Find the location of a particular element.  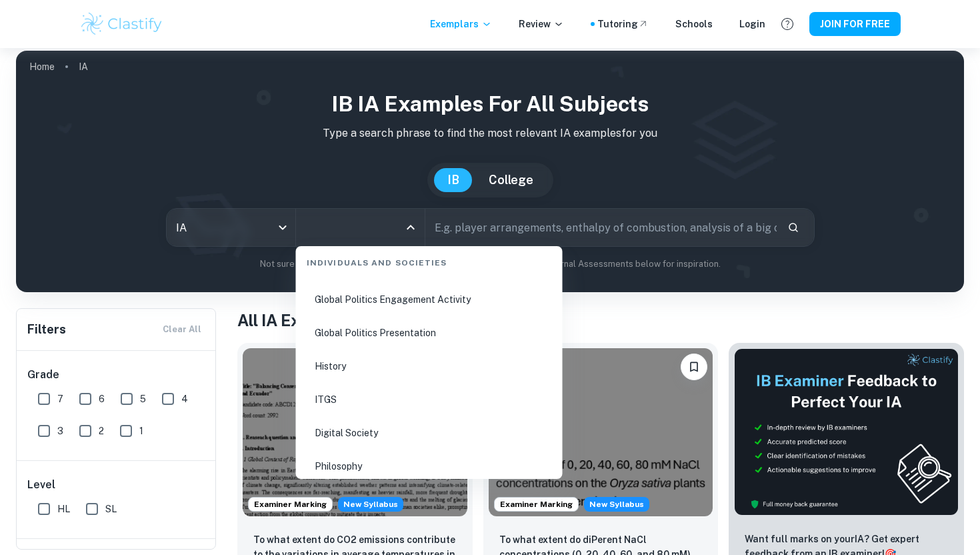

li: Digital Society is located at coordinates (430, 433).